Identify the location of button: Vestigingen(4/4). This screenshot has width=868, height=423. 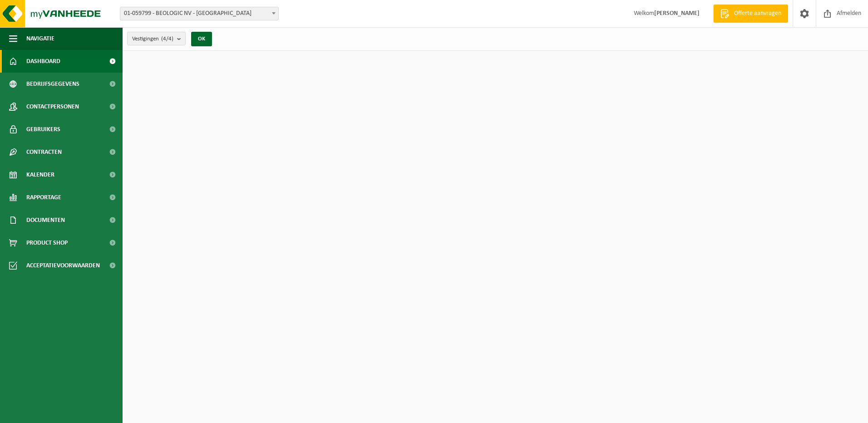
(156, 39).